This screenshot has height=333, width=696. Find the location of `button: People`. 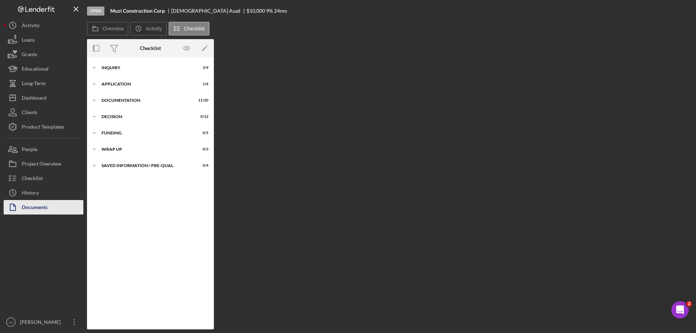

button: People is located at coordinates (44, 149).